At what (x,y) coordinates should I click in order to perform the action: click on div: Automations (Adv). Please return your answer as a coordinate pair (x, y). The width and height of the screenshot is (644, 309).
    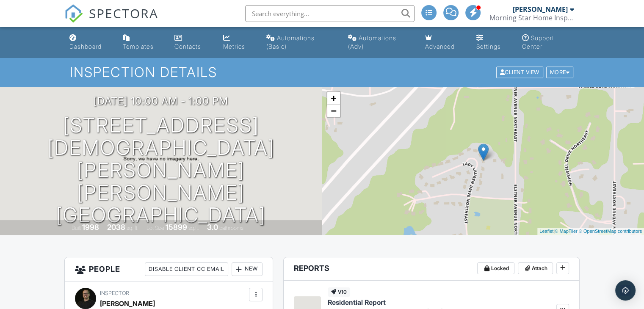
    Looking at the image, I should click on (372, 42).